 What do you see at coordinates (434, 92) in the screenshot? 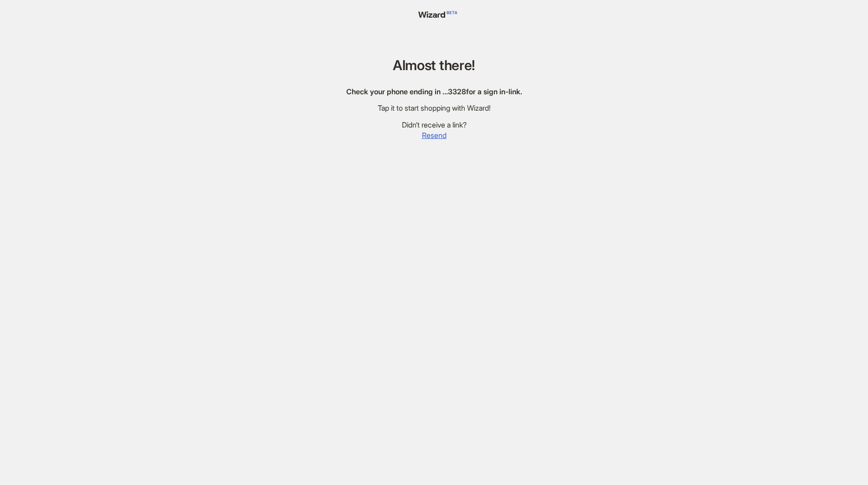
I see `div: Check your phone ending in … 3328 for a sign in-link.` at bounding box center [434, 92].